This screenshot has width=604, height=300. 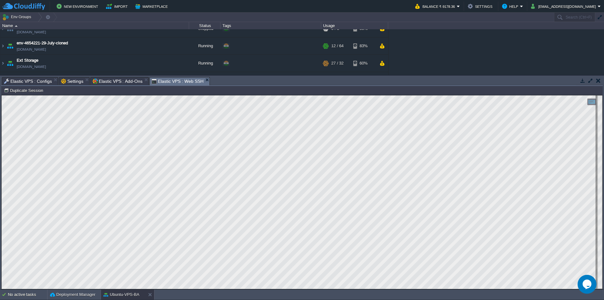 What do you see at coordinates (95, 25) in the screenshot?
I see `div: Name` at bounding box center [95, 25].